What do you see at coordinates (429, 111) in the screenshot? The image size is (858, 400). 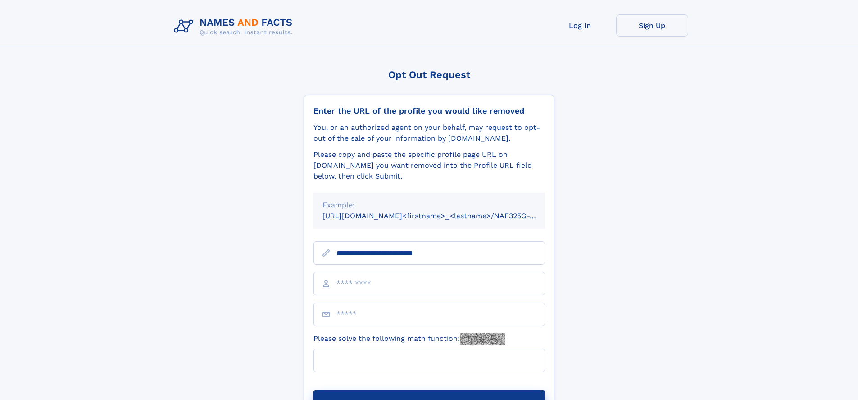 I see `div: Enter the URL of the profile you would like removed` at bounding box center [429, 111].